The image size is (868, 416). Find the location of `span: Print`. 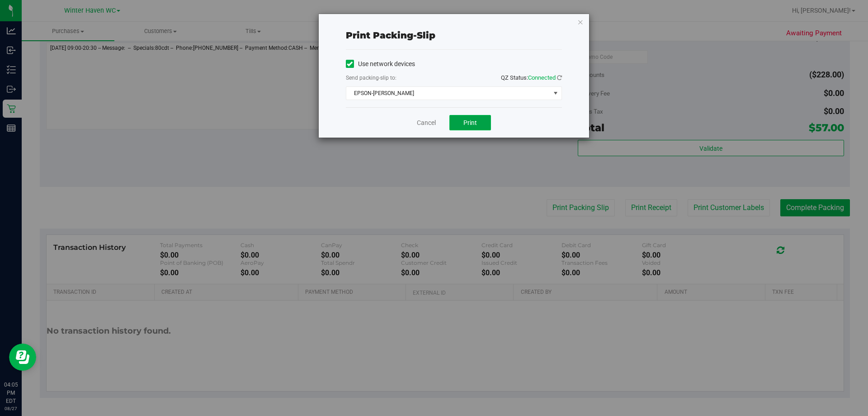

span: Print is located at coordinates (470, 123).